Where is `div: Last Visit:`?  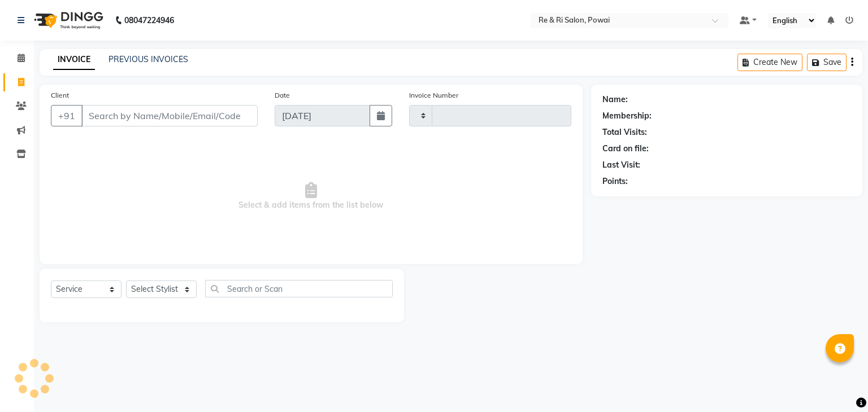
div: Last Visit: is located at coordinates (621, 165).